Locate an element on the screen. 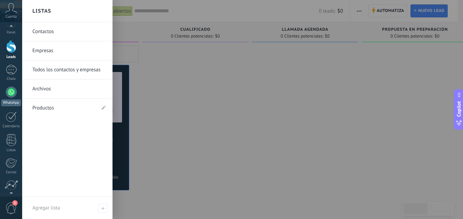 This screenshot has height=219, width=463. div: Leads is located at coordinates (11, 57).